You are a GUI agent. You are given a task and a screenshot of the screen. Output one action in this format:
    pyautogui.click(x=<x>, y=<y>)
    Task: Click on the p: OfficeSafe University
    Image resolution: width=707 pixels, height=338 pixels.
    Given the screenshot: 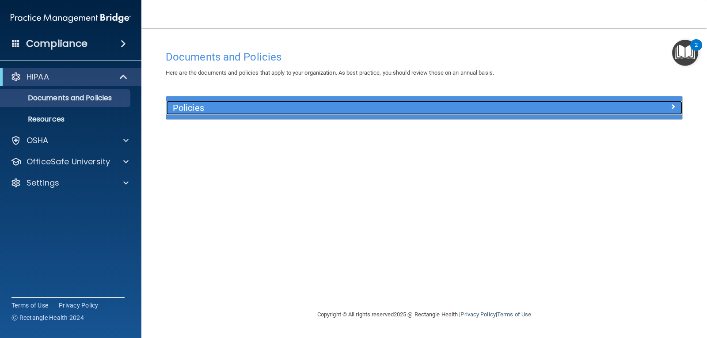 What is the action you would take?
    pyautogui.click(x=68, y=162)
    